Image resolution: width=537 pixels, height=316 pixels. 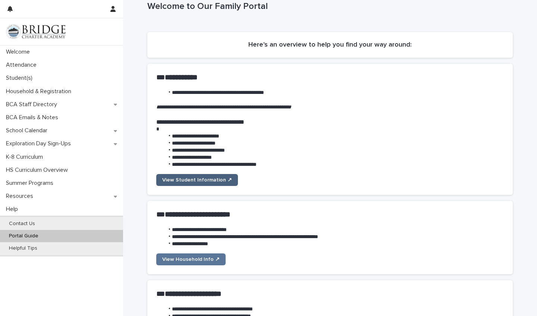 I want to click on a: View Student Information ↗, so click(x=197, y=180).